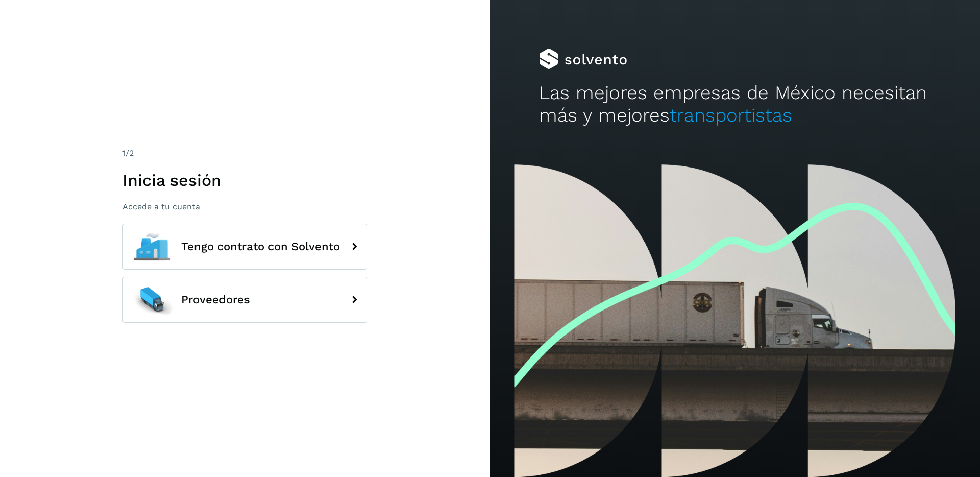  Describe the element at coordinates (124, 153) in the screenshot. I see `span: 1` at that location.